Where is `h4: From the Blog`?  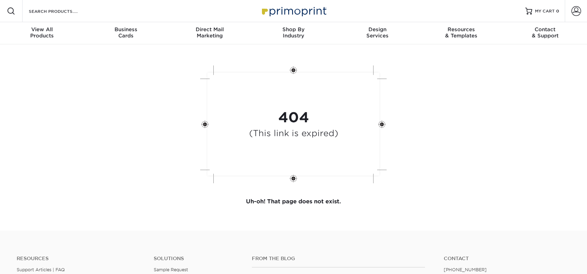 h4: From the Blog is located at coordinates (338, 259).